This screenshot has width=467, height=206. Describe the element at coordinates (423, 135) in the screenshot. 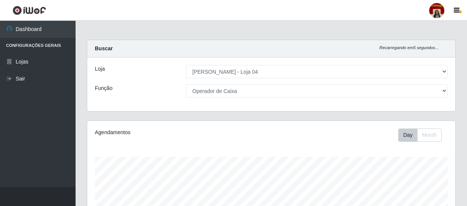

I see `div: Toolbar with button groups` at that location.